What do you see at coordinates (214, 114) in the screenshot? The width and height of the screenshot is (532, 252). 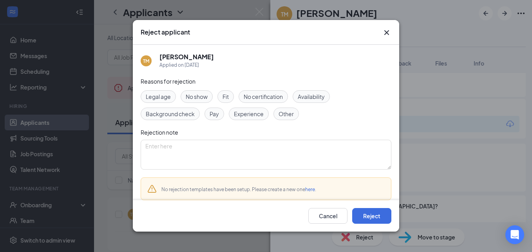 I see `span: Pay` at bounding box center [214, 114].